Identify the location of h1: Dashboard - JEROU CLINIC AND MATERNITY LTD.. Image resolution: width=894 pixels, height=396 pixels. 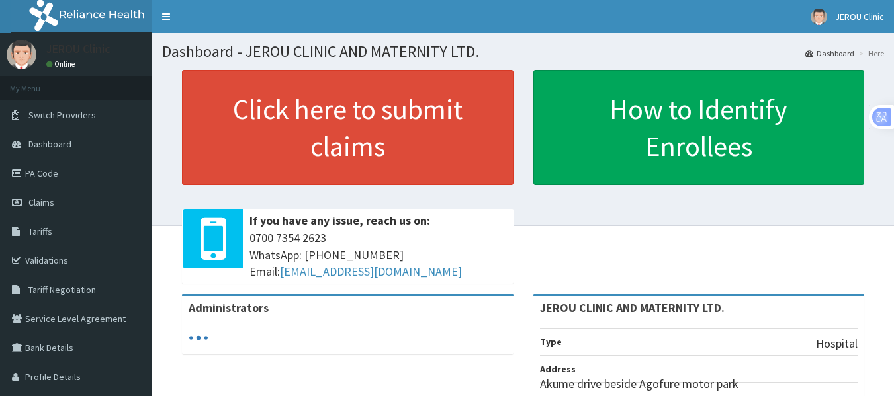
(523, 52).